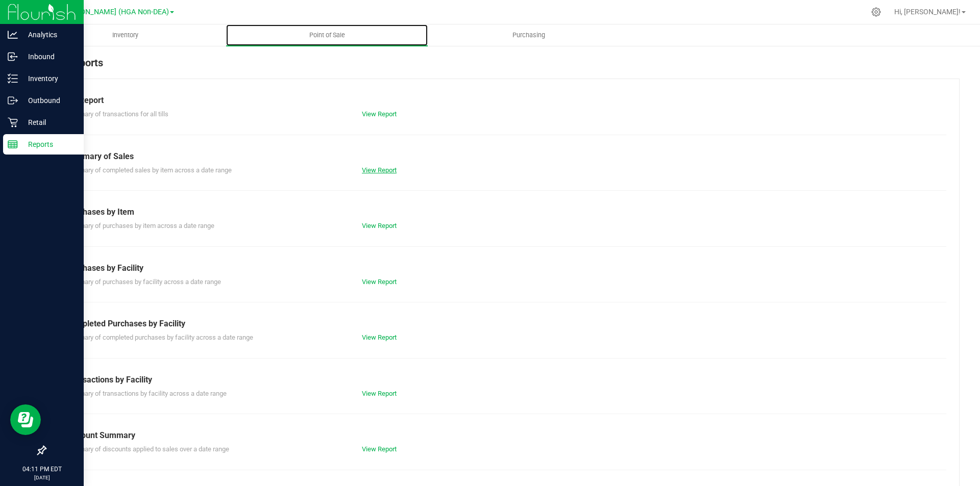 The height and width of the screenshot is (486, 980). What do you see at coordinates (160, 338) in the screenshot?
I see `span: Summary of completed purchases by facility across a date range` at bounding box center [160, 338].